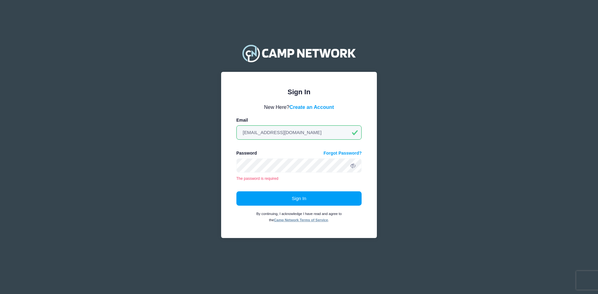 The height and width of the screenshot is (294, 598). Describe the element at coordinates (299, 179) in the screenshot. I see `div: The password is required` at that location.